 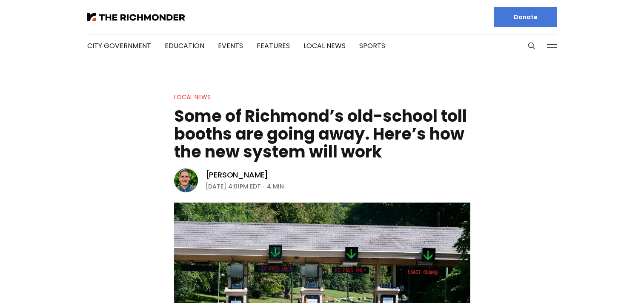 I want to click on span: 4 min, so click(x=276, y=186).